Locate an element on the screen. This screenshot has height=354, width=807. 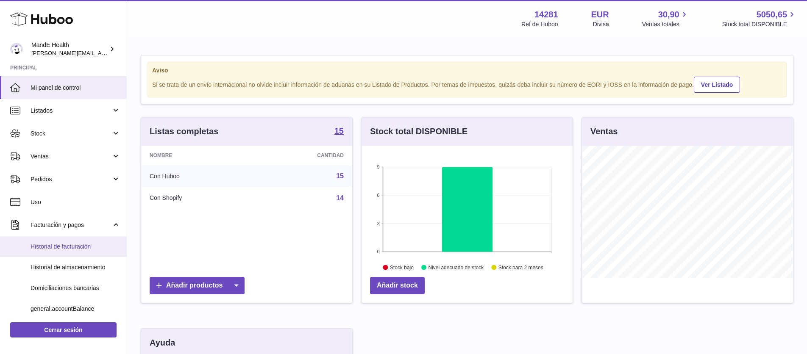
text: 3 is located at coordinates (378, 224).